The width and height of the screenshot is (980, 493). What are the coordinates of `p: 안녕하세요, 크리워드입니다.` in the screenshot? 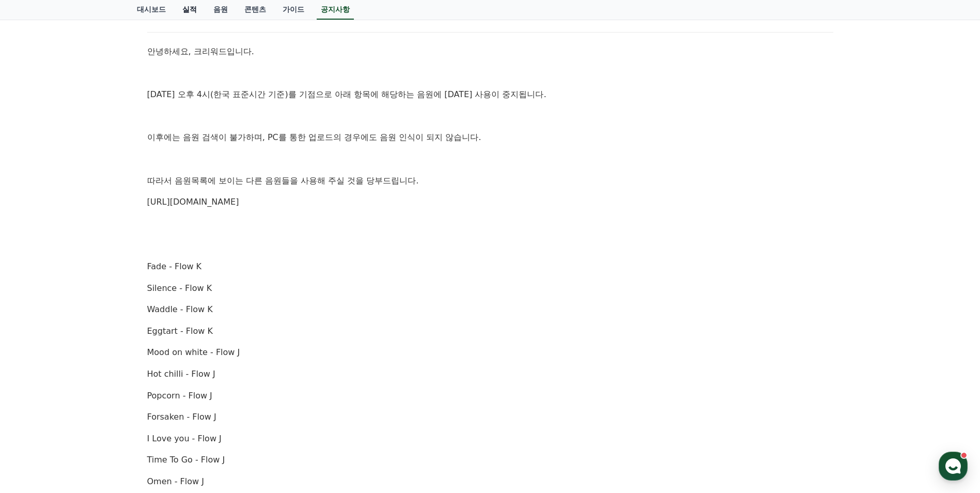 It's located at (490, 52).